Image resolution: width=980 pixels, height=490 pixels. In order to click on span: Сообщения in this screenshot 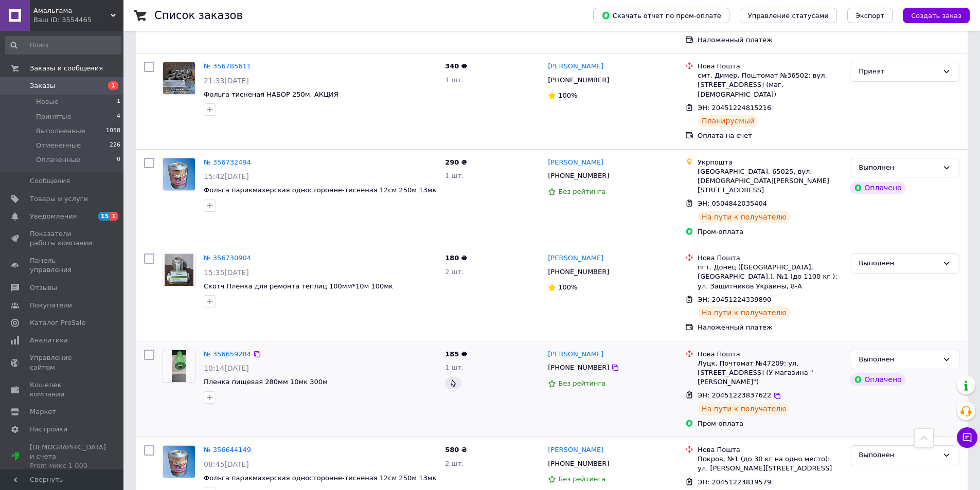, I will do `click(50, 181)`.